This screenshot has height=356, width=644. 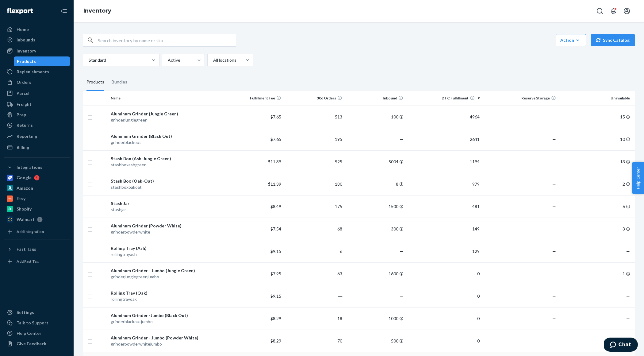 What do you see at coordinates (276, 340) in the screenshot?
I see `span: $8.29` at bounding box center [276, 340].